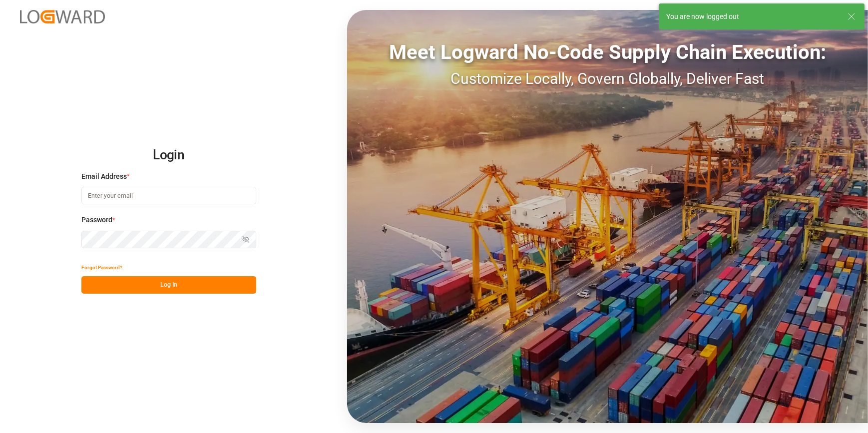 Image resolution: width=868 pixels, height=433 pixels. What do you see at coordinates (752, 16) in the screenshot?
I see `div: You are now logged out` at bounding box center [752, 16].